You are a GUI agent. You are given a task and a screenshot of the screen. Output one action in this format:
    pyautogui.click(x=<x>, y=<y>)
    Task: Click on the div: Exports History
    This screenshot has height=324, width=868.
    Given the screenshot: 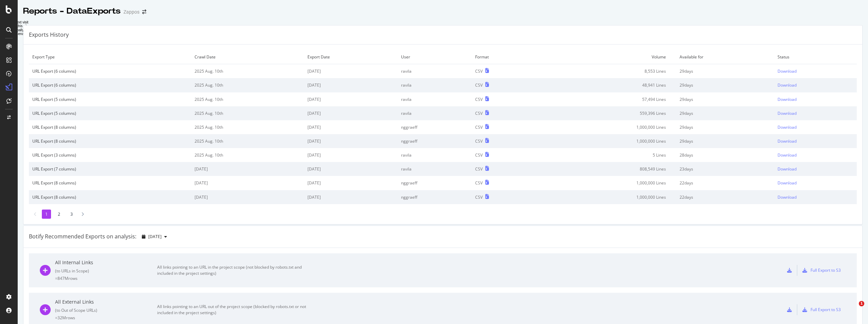 What is the action you would take?
    pyautogui.click(x=49, y=34)
    